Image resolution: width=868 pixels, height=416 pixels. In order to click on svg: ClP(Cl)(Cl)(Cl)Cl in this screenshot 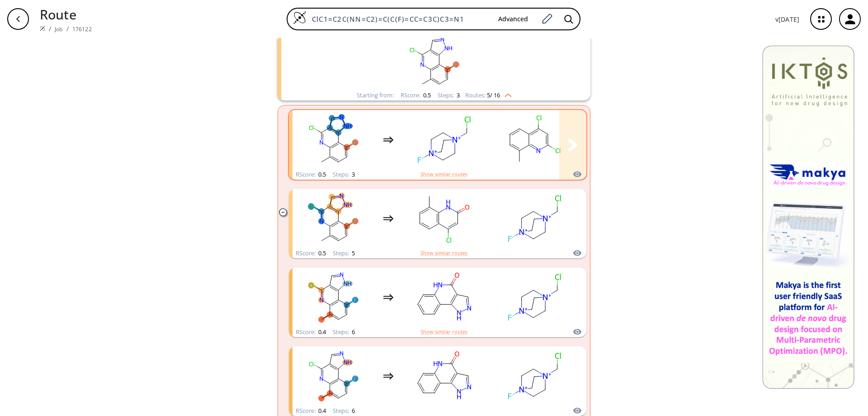, I will do `click(625, 297)`.